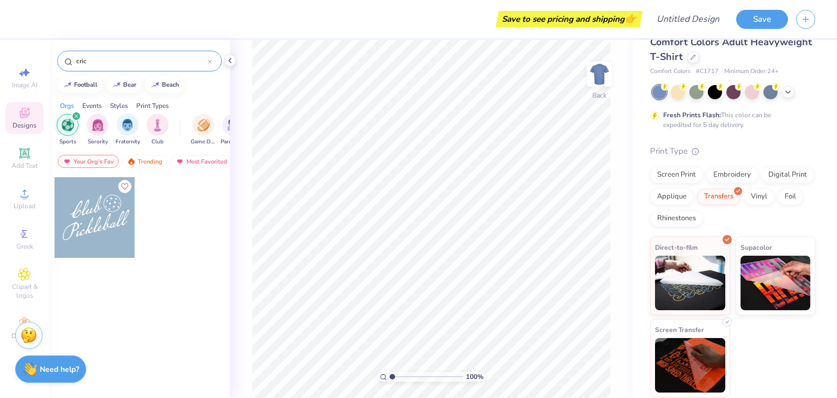 This screenshot has width=837, height=398. Describe the element at coordinates (203, 125) in the screenshot. I see `img: Game Day Image` at that location.